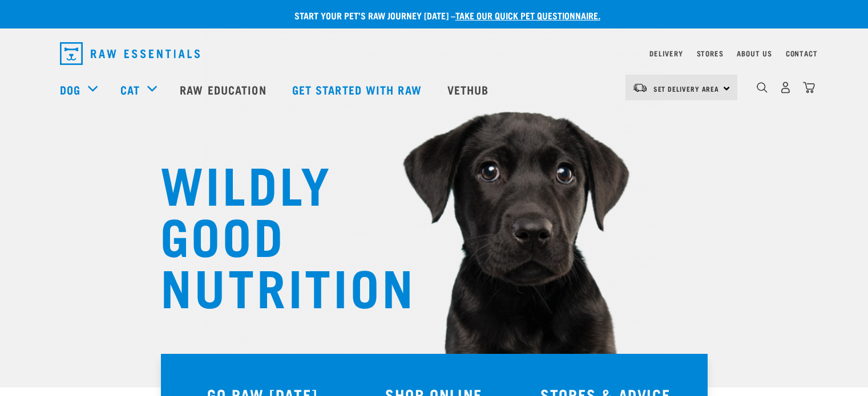  What do you see at coordinates (687, 88) in the screenshot?
I see `span: Set Delivery Area` at bounding box center [687, 88].